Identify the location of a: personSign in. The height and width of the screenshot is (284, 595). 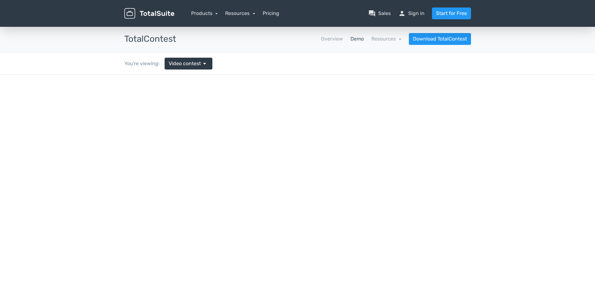
(411, 13).